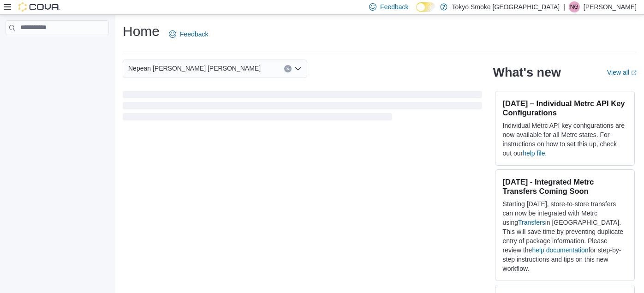 Image resolution: width=644 pixels, height=293 pixels. What do you see at coordinates (531, 223) in the screenshot?
I see `a: Transfers` at bounding box center [531, 223].